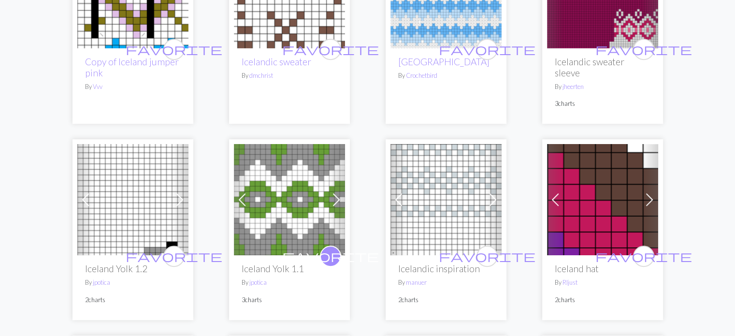  What do you see at coordinates (261, 75) in the screenshot?
I see `a: dmchrist` at bounding box center [261, 75].